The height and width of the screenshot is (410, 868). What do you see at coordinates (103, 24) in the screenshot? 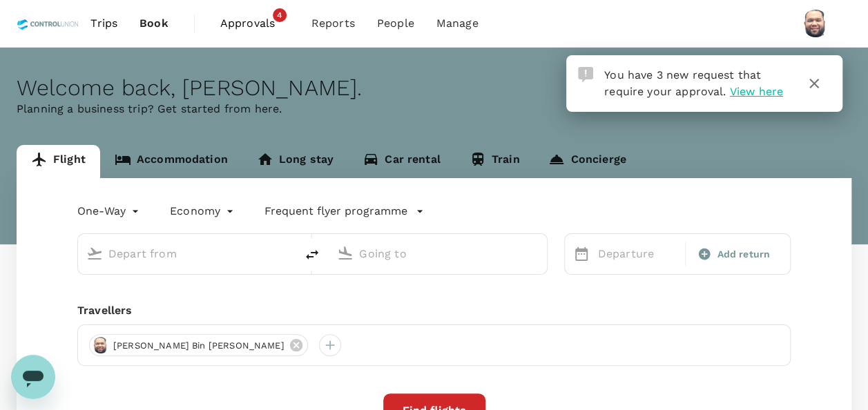
I see `span: Trips` at bounding box center [103, 24].